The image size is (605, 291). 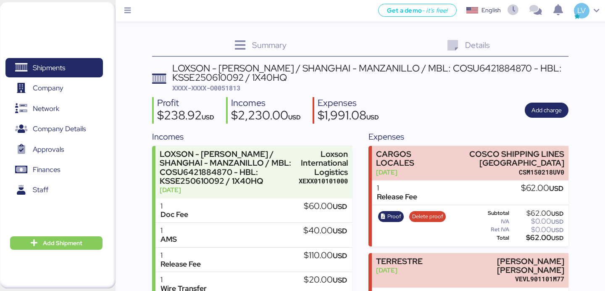 I want to click on a: Network, so click(x=54, y=108).